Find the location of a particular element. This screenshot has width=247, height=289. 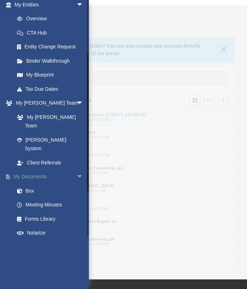

a: My Blueprint is located at coordinates (50, 75).